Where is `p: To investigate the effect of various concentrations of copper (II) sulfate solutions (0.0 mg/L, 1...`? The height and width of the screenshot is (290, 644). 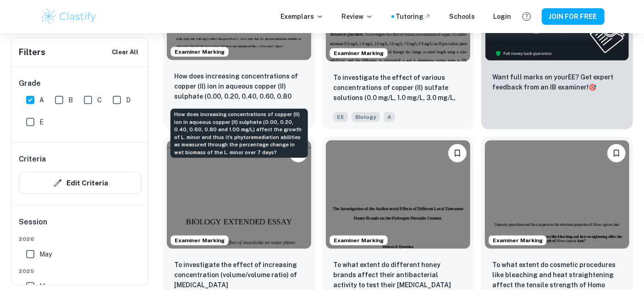 p: To investigate the effect of various concentrations of copper (II) sulfate solutions (0.0 mg/L, 1... is located at coordinates (398, 88).